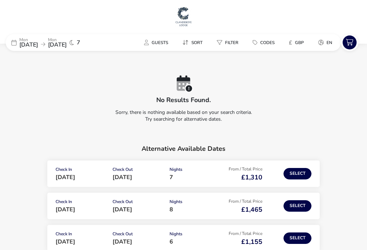 This screenshot has width=367, height=250. I want to click on button: Sort, so click(192, 42).